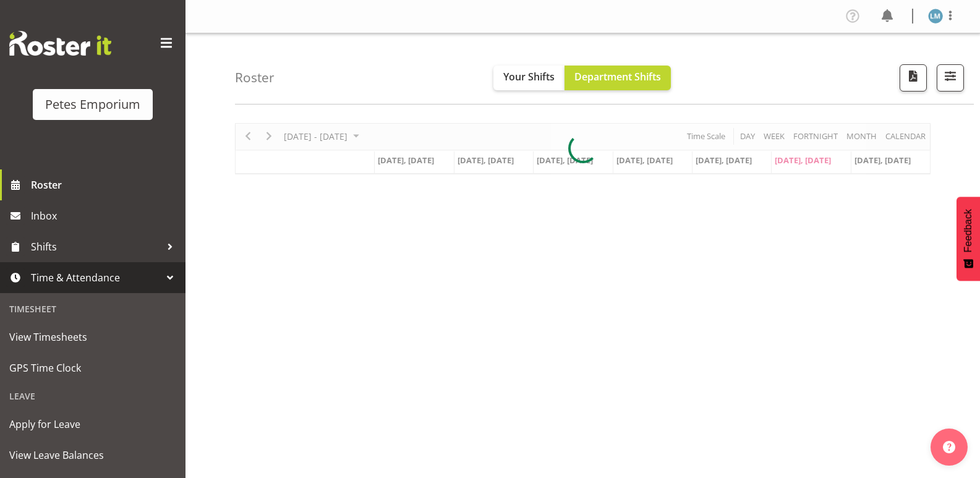 The width and height of the screenshot is (980, 478). Describe the element at coordinates (617, 76) in the screenshot. I see `span: Department Shifts` at that location.